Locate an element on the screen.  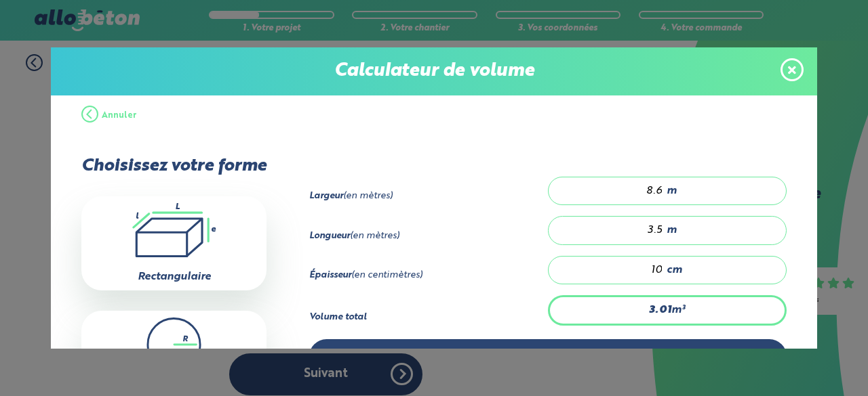
strong: Largeur is located at coordinates (326, 196).